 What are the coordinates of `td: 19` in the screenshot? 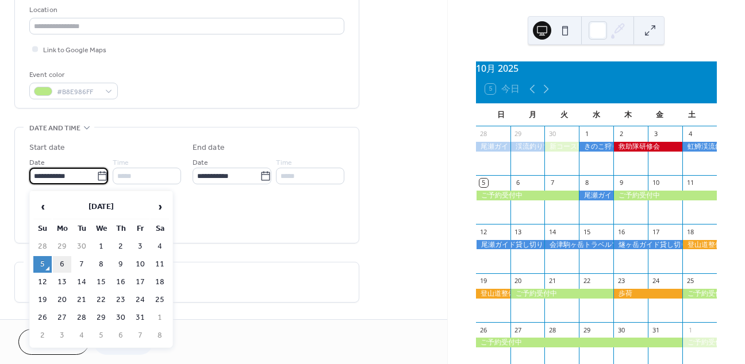 It's located at (43, 300).